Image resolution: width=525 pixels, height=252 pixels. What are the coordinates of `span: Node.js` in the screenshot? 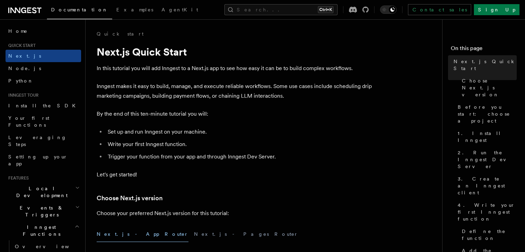 It's located at (25, 68).